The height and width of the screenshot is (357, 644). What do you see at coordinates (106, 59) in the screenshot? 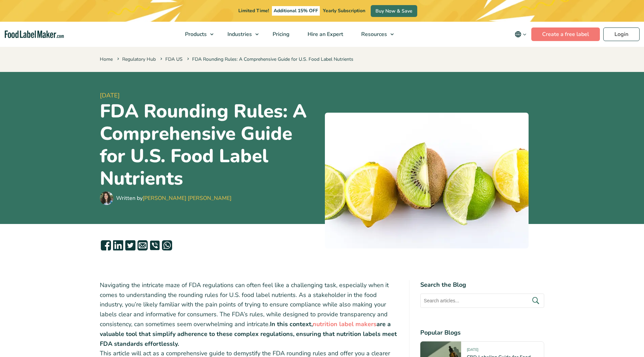
I see `a: Home` at bounding box center [106, 59].